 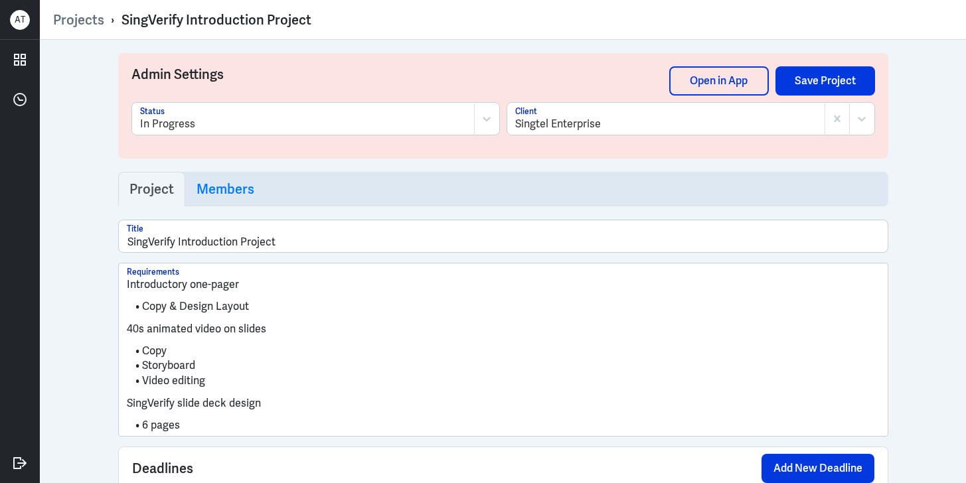 What do you see at coordinates (503, 404) in the screenshot?
I see `p: SingVerify slide deck design` at bounding box center [503, 404].